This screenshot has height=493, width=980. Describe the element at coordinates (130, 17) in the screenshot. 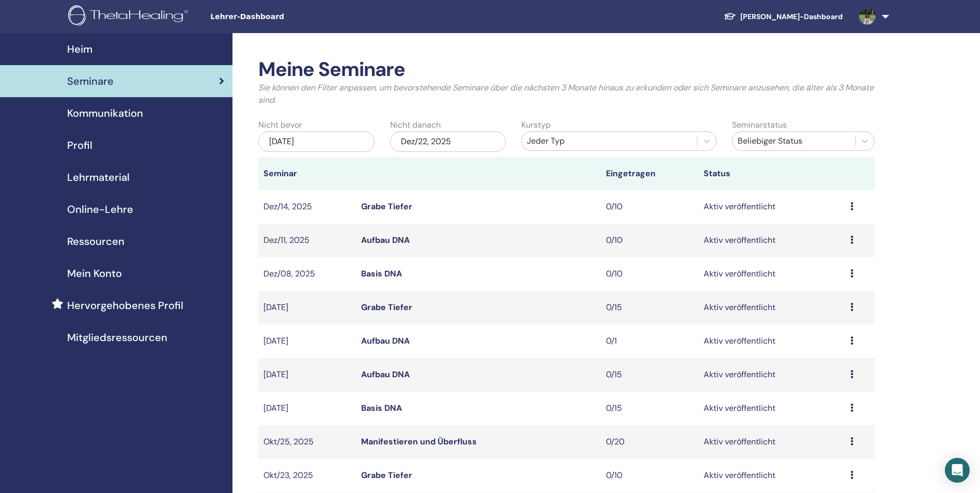

I see `img: logo.png` at that location.